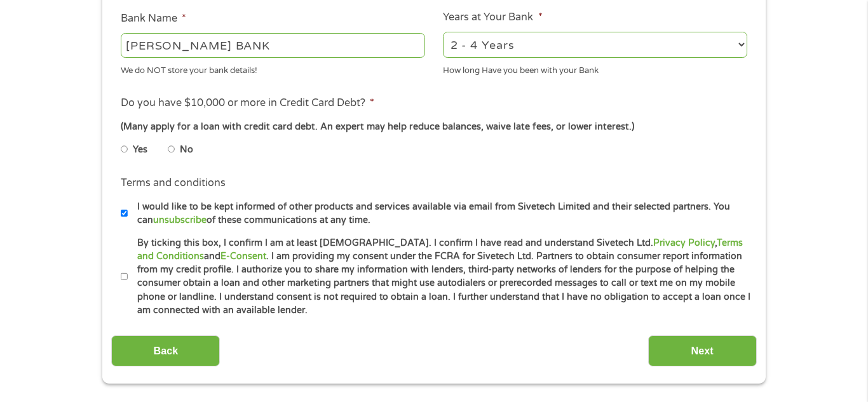 This screenshot has width=868, height=402. What do you see at coordinates (173, 183) in the screenshot?
I see `label: Terms and conditions` at bounding box center [173, 183].